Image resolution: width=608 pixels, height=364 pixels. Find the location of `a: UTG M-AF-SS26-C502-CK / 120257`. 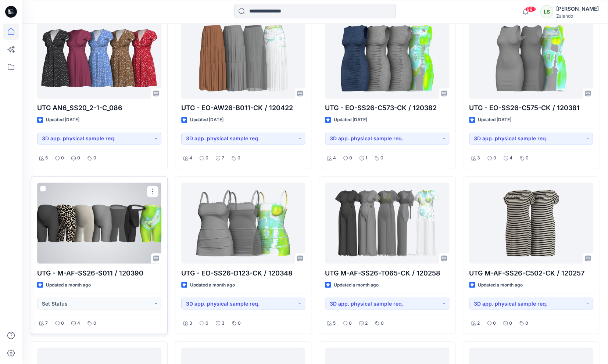

a: UTG M-AF-SS26-C502-CK / 120257 is located at coordinates (531, 223).